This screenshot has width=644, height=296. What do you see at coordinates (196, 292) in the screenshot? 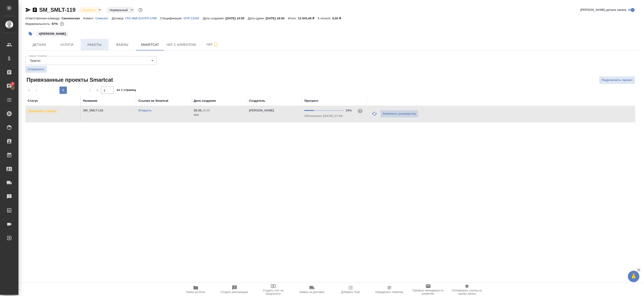
I see `span: Папка на Drive` at bounding box center [196, 292].